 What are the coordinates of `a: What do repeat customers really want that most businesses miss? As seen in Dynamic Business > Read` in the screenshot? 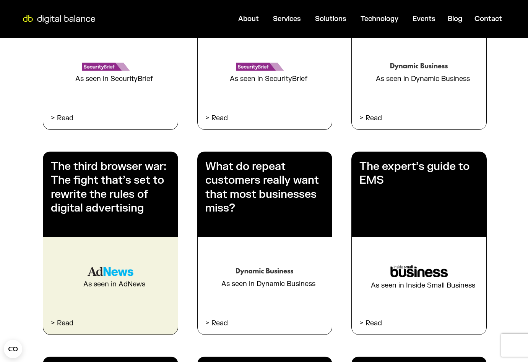 It's located at (265, 243).